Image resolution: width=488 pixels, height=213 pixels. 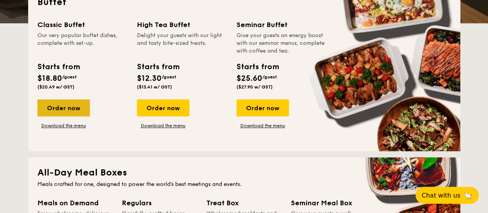 I want to click on span: $25.60, so click(x=249, y=78).